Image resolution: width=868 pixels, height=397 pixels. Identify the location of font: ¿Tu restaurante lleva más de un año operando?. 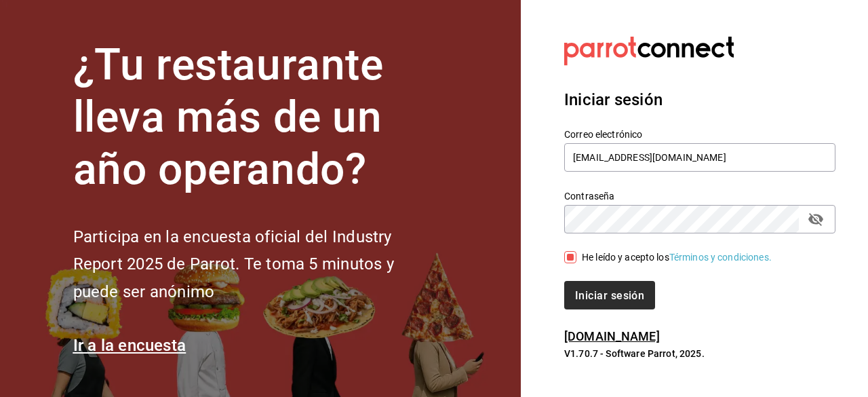
(228, 117).